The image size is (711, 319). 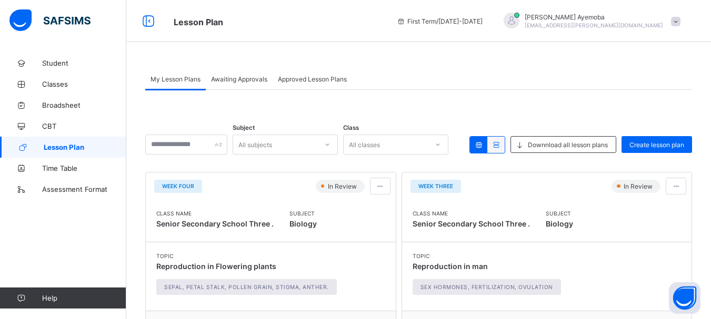 What do you see at coordinates (175, 79) in the screenshot?
I see `span: My Lesson Plans` at bounding box center [175, 79].